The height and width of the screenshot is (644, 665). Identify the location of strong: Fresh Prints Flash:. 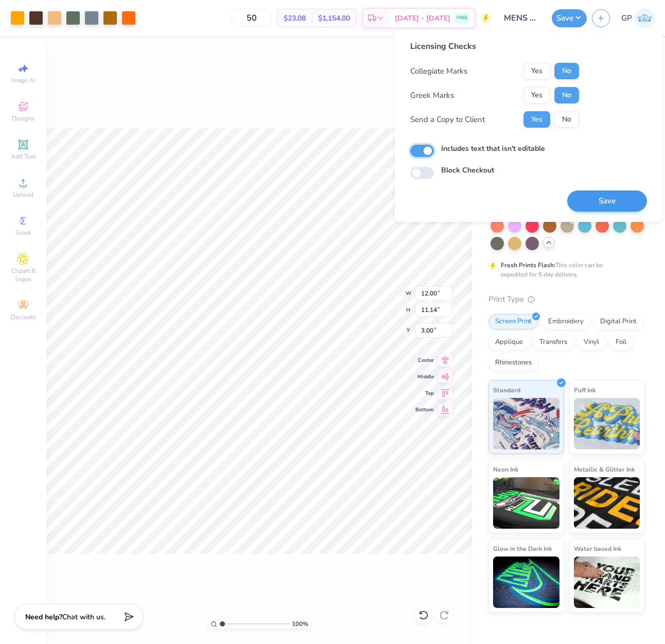
(528, 265).